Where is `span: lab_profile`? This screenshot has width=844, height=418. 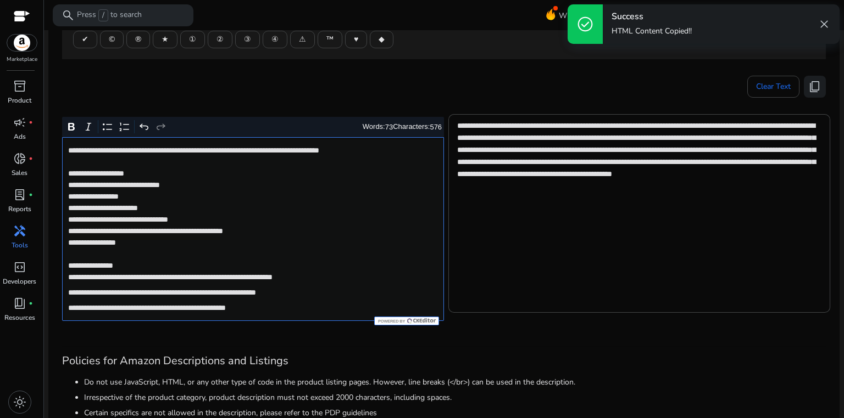 span: lab_profile is located at coordinates (20, 195).